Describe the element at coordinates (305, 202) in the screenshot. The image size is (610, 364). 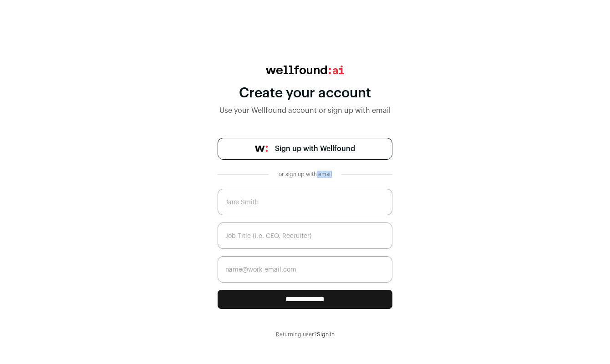
I see `input: Jane Smith` at that location.